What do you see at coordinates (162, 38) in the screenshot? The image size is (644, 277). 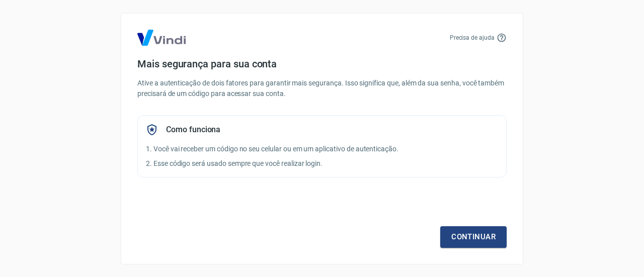 I see `img: Logo Vind` at bounding box center [162, 38].